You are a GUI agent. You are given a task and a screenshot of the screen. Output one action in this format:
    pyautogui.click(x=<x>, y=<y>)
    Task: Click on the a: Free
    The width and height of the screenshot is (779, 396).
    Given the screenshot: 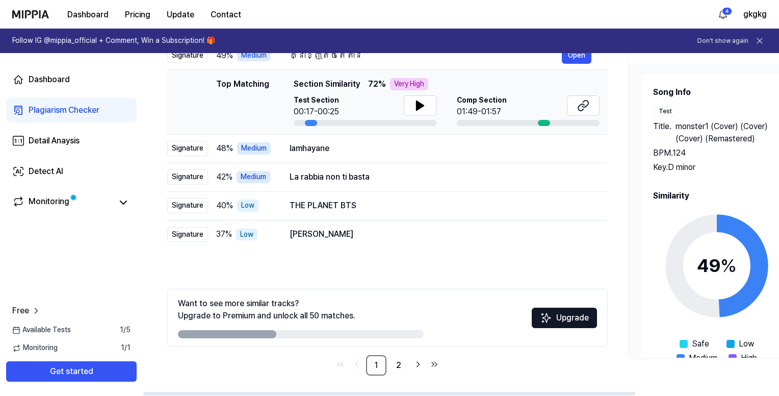 What is the action you would take?
    pyautogui.click(x=27, y=310)
    